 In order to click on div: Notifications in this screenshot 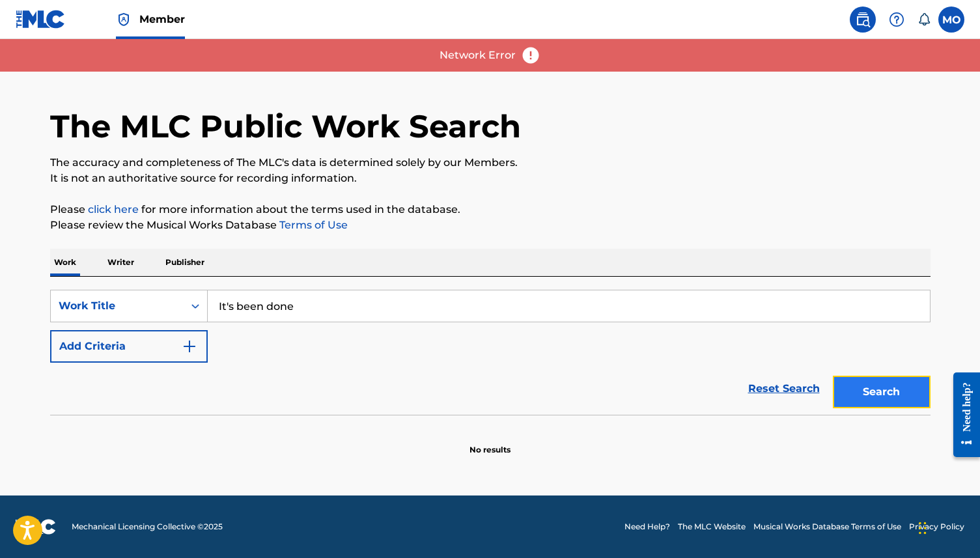, I will do `click(924, 19)`.